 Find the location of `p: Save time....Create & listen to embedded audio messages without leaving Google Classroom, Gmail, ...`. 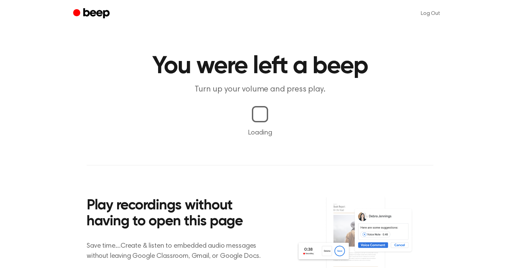

p: Save time....Create & listen to embedded audio messages without leaving Google Classroom, Gmail, ... is located at coordinates (178, 251).